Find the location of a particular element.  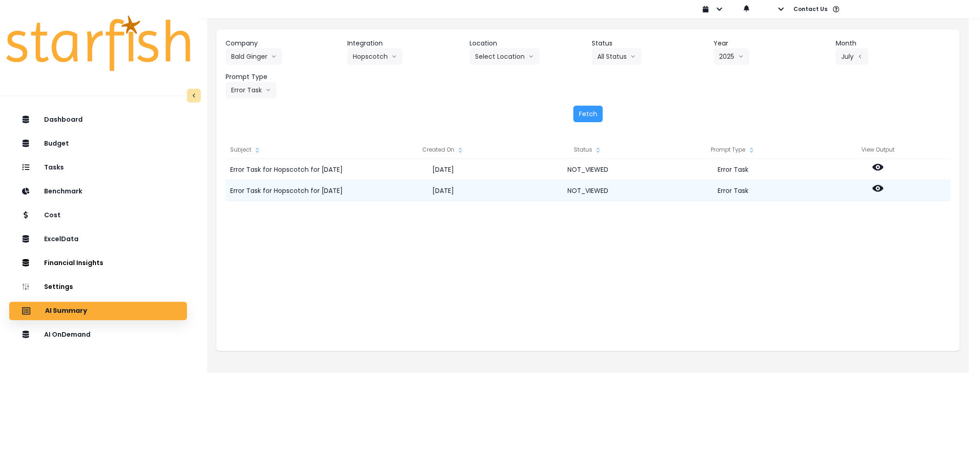

button: Dashboard is located at coordinates (98, 120).